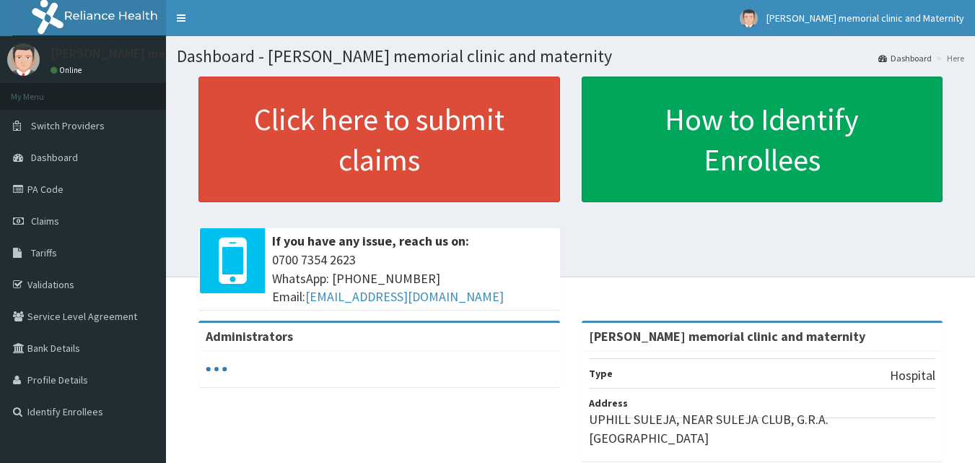 This screenshot has height=463, width=975. What do you see at coordinates (905, 58) in the screenshot?
I see `a: Dashboard` at bounding box center [905, 58].